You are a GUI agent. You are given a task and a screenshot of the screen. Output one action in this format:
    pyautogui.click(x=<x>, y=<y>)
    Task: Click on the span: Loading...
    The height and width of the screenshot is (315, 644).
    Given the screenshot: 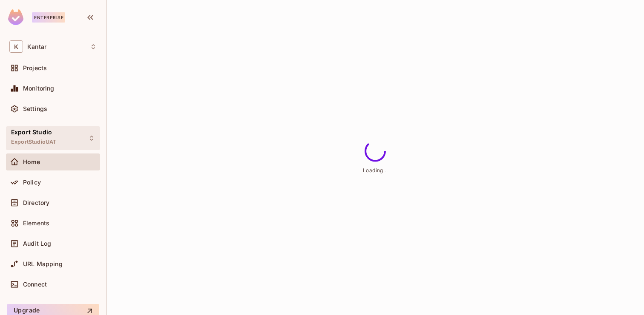 What is the action you would take?
    pyautogui.click(x=375, y=169)
    